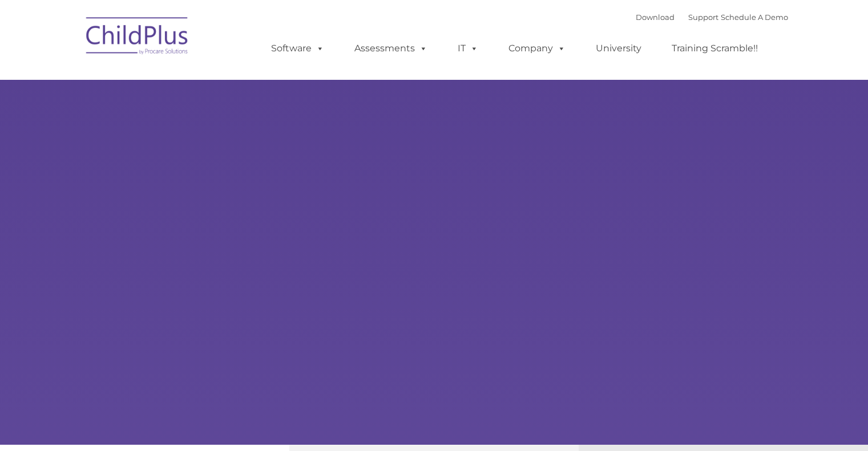 The image size is (868, 451). Describe the element at coordinates (137, 37) in the screenshot. I see `img: ChildPlus by Procare Solutions` at that location.